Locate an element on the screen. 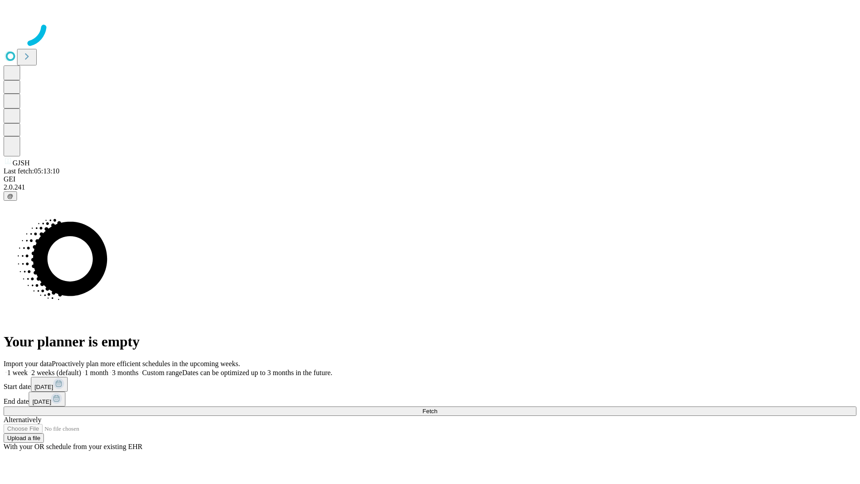  span: Last fetch: 05:13:10 is located at coordinates (31, 171).